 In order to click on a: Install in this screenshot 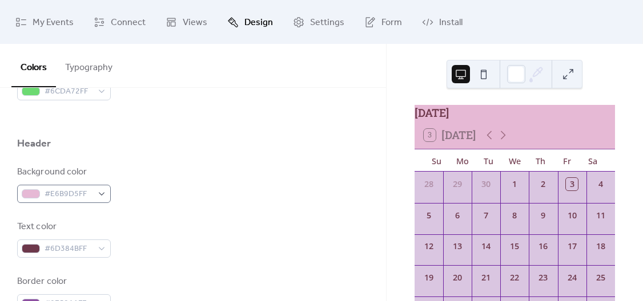, I will do `click(442, 22)`.